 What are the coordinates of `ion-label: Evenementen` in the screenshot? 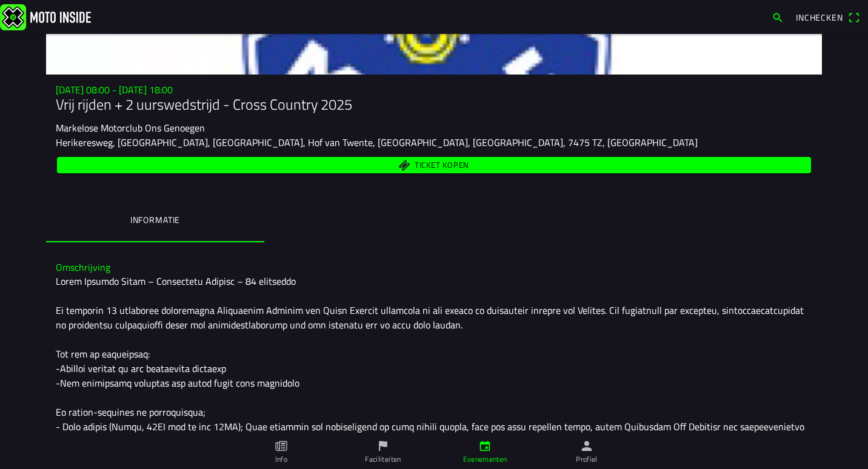 It's located at (485, 460).